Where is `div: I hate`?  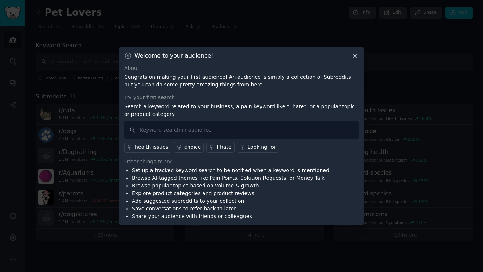
div: I hate is located at coordinates (224, 147).